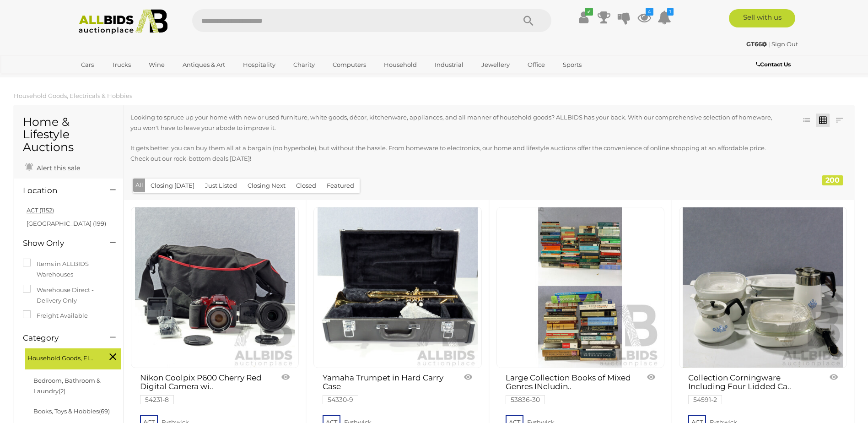  What do you see at coordinates (349, 64) in the screenshot?
I see `a: Computers` at bounding box center [349, 64].